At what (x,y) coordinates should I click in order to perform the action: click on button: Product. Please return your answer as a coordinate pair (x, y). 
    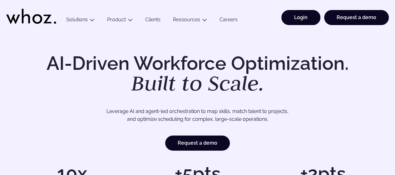
    Looking at the image, I should click on (120, 21).